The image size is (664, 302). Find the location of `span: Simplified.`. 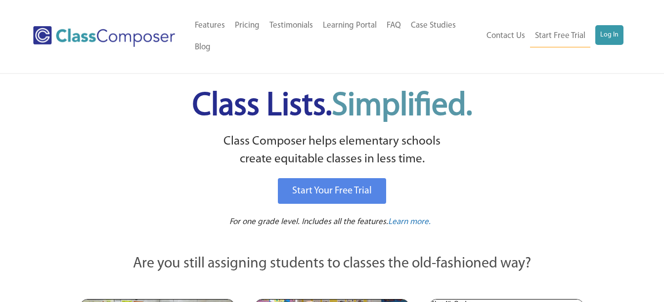

span: Simplified. is located at coordinates (402, 106).